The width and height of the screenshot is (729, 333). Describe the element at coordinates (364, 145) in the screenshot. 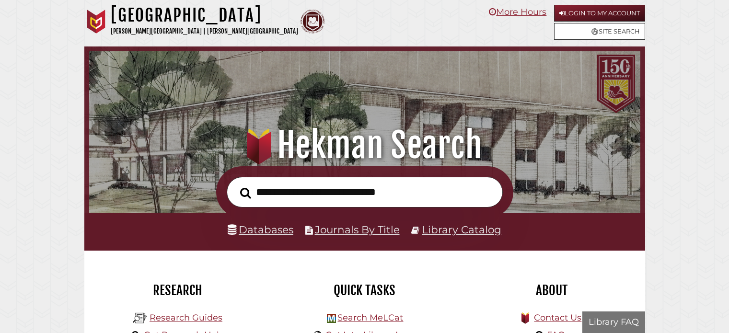

I see `h1: Hekman Search` at that location.